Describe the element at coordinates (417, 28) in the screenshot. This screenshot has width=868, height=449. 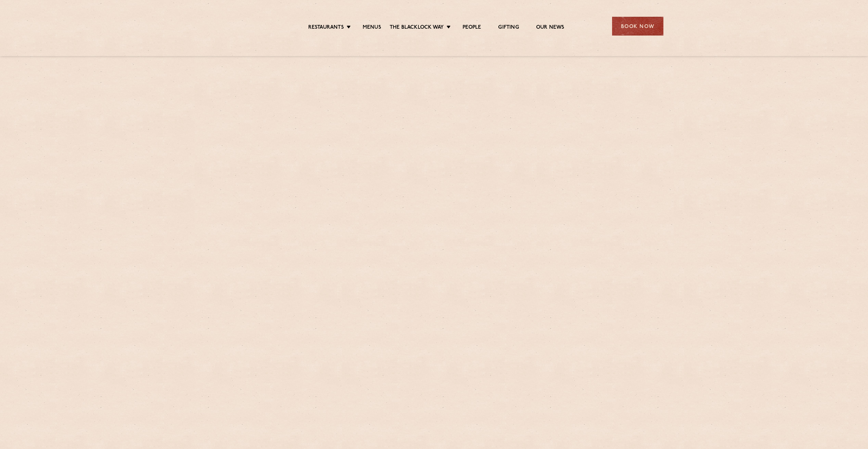
I see `a: The Blacklock Way` at that location.